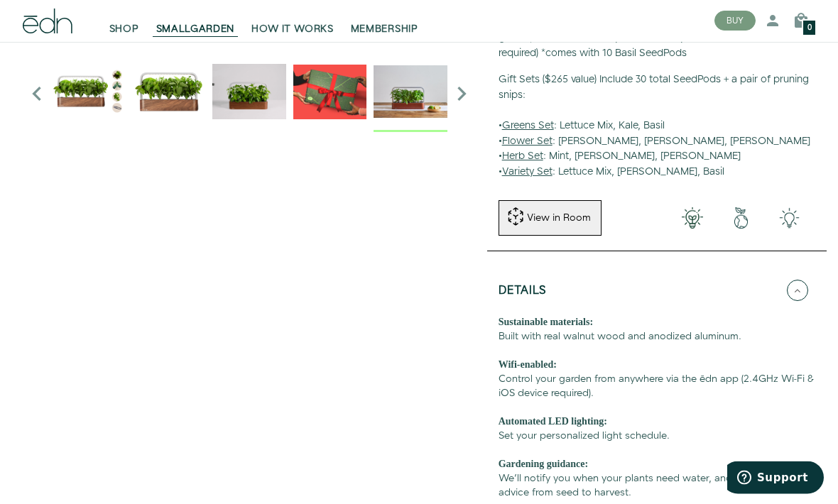 Image resolution: width=838 pixels, height=504 pixels. Describe the element at coordinates (249, 93) in the screenshot. I see `div: 2 / 6` at that location.